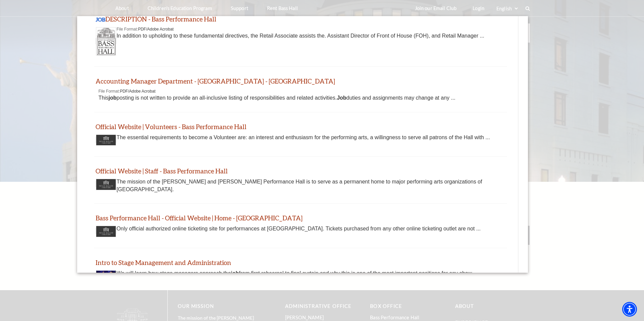  I want to click on a: Bass Performance Hall - Official Website | Home - Fort Worth - open in a new tab, so click(199, 218).